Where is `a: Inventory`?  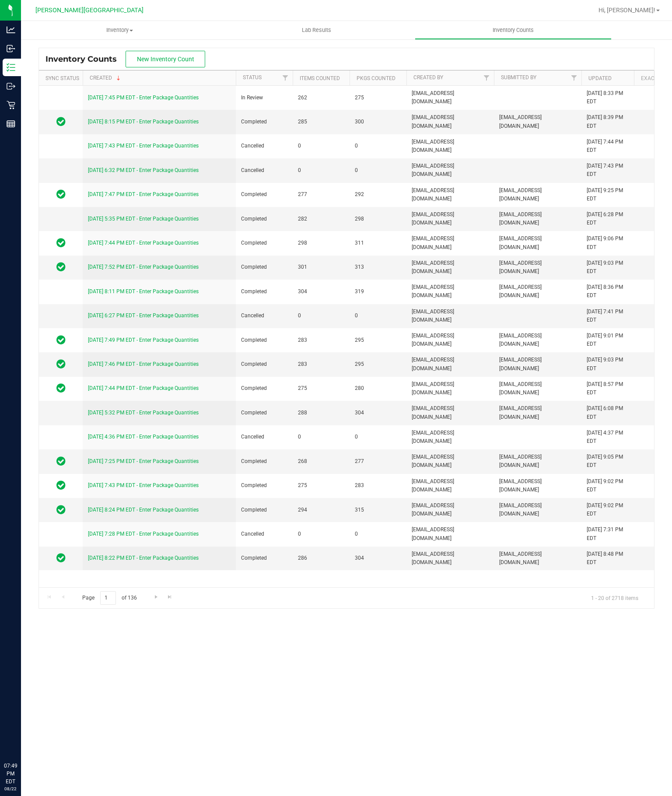
a: Inventory is located at coordinates (120, 31).